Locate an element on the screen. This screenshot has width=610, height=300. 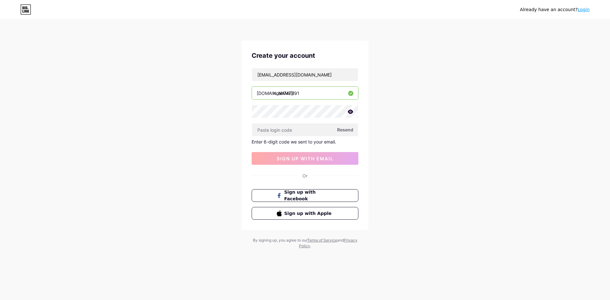
a: Terms of Service is located at coordinates (322, 240).